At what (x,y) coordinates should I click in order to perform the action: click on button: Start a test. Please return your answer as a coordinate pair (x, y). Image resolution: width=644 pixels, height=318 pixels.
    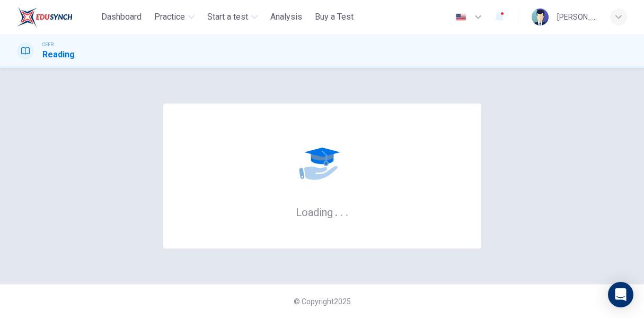
    Looking at the image, I should click on (232, 17).